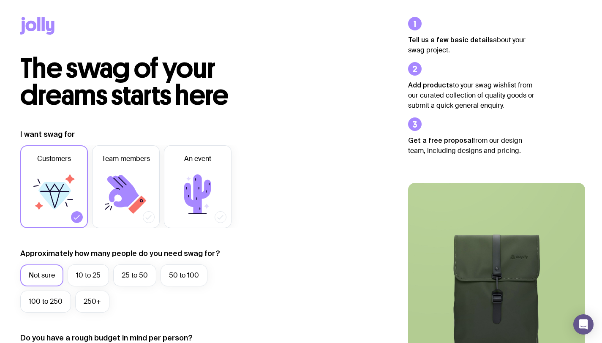  What do you see at coordinates (88, 276) in the screenshot?
I see `label: 10 to 25` at bounding box center [88, 276].